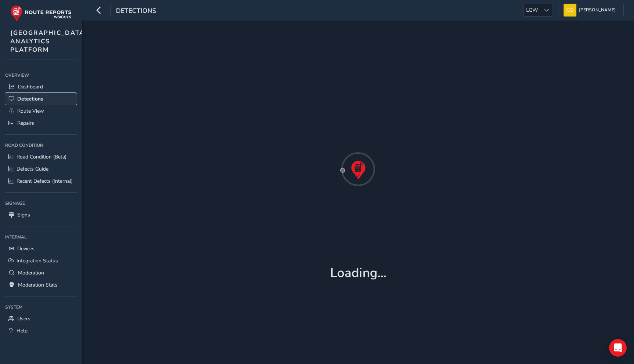 This screenshot has height=364, width=634. What do you see at coordinates (24, 215) in the screenshot?
I see `span: Signs` at bounding box center [24, 215].